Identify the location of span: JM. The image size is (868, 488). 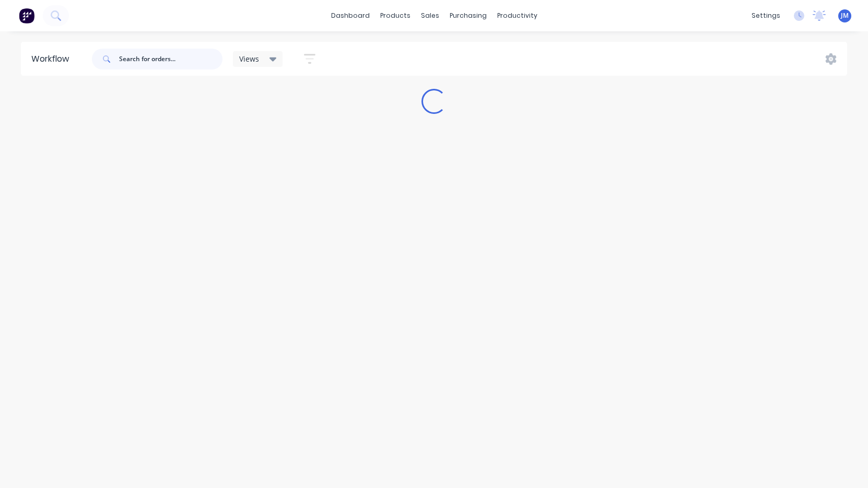
(845, 16).